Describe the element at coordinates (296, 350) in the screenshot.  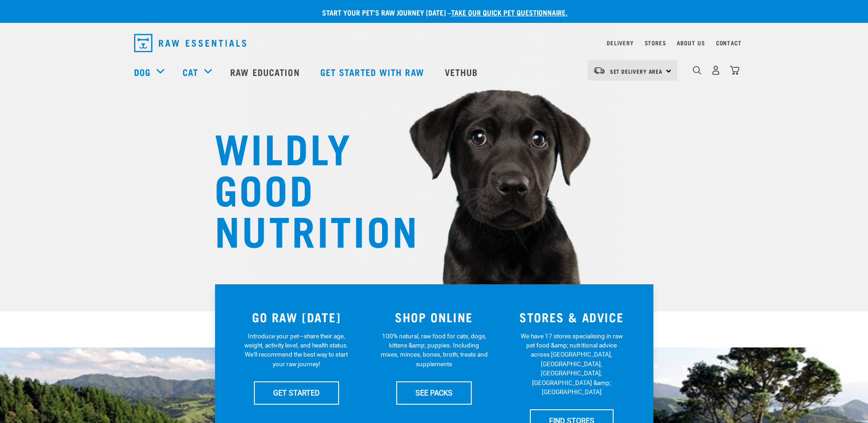
I see `p: Introduce your pet—share their age, weight, activity level, and health status. We'll recommend th...` at that location.